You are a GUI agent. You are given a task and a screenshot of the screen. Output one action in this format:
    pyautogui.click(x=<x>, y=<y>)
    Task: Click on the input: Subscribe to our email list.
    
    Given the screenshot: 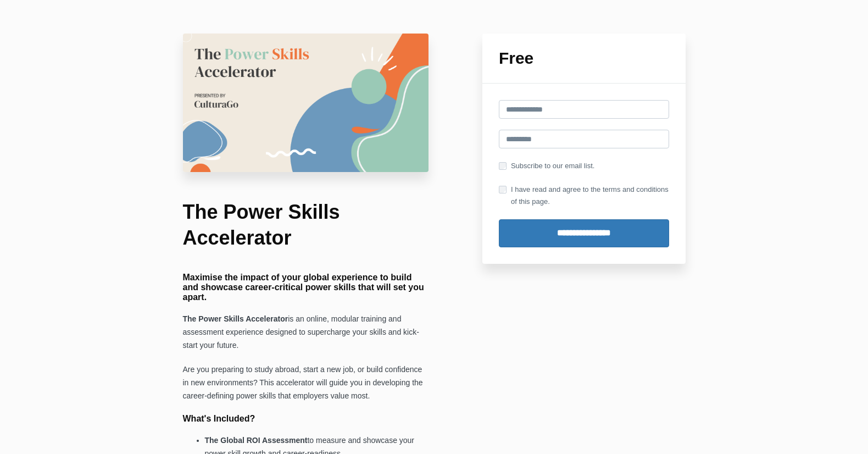 What is the action you would take?
    pyautogui.click(x=503, y=166)
    